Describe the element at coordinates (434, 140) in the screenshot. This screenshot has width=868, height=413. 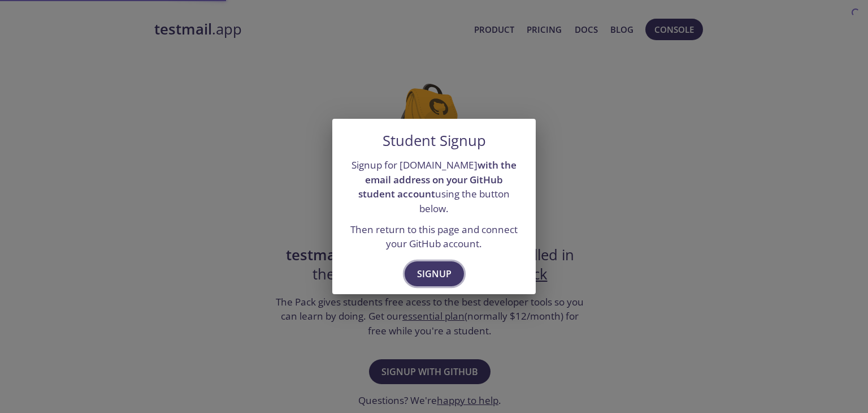
I see `h5: Student Signup` at that location.